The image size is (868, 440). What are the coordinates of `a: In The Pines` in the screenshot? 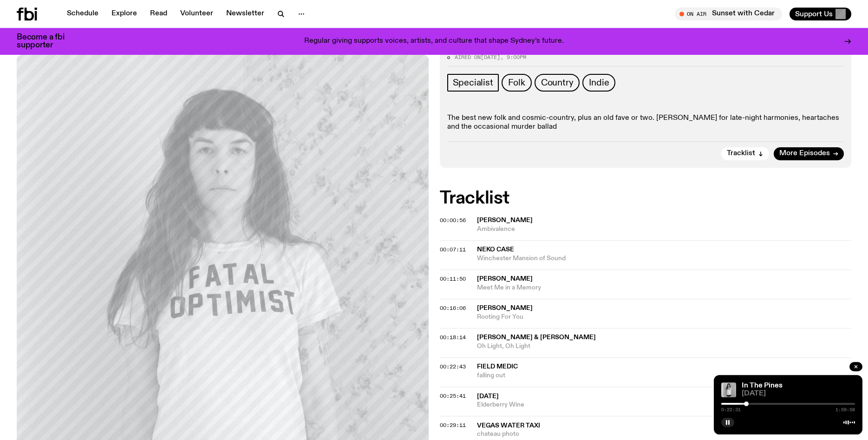 It's located at (762, 386).